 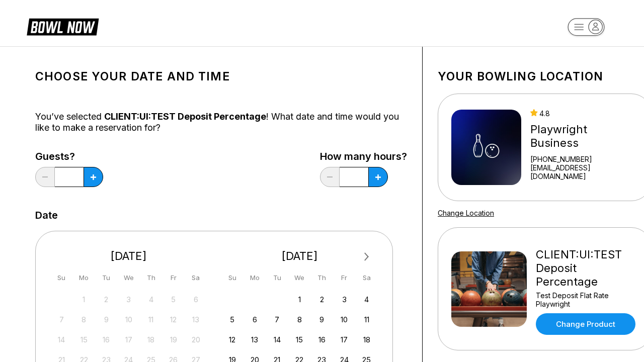 I want to click on div: Not available Thursday, September 18th, 2025, so click(x=151, y=340).